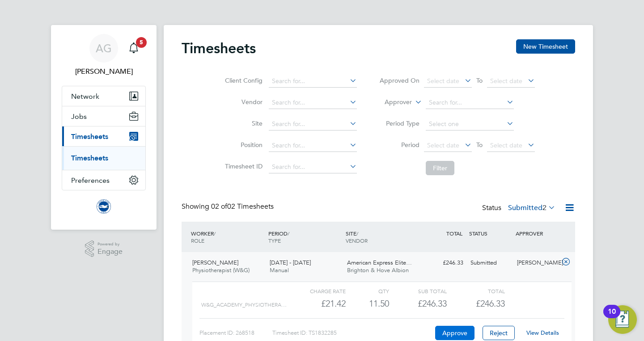  I want to click on div: Placement ID: 268518, so click(236, 333).